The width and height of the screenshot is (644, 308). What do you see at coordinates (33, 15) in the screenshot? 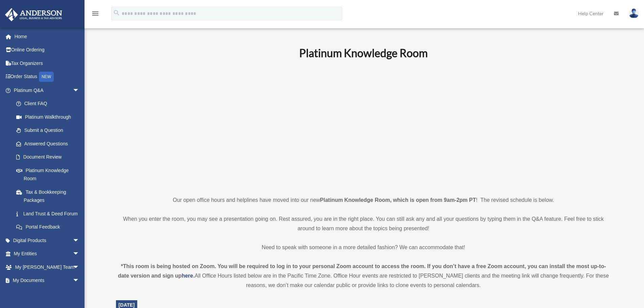
I see `img: Anderson Advisors Platinum Portal` at bounding box center [33, 15].